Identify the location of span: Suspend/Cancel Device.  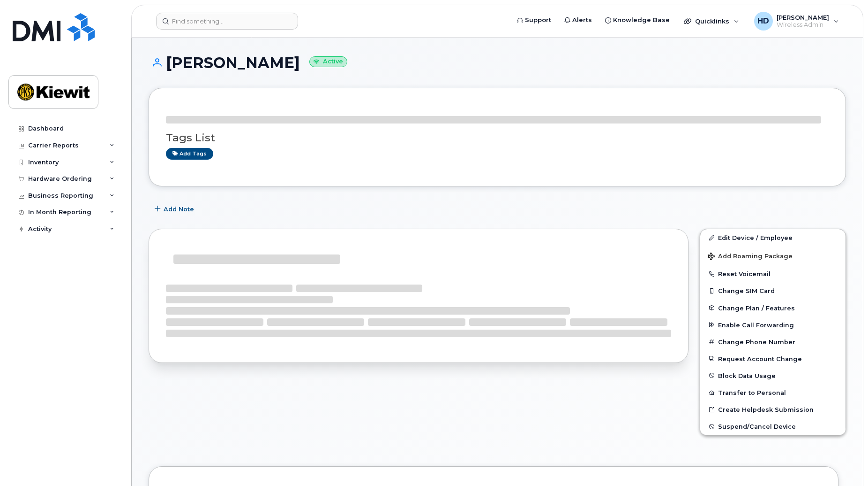
(757, 426).